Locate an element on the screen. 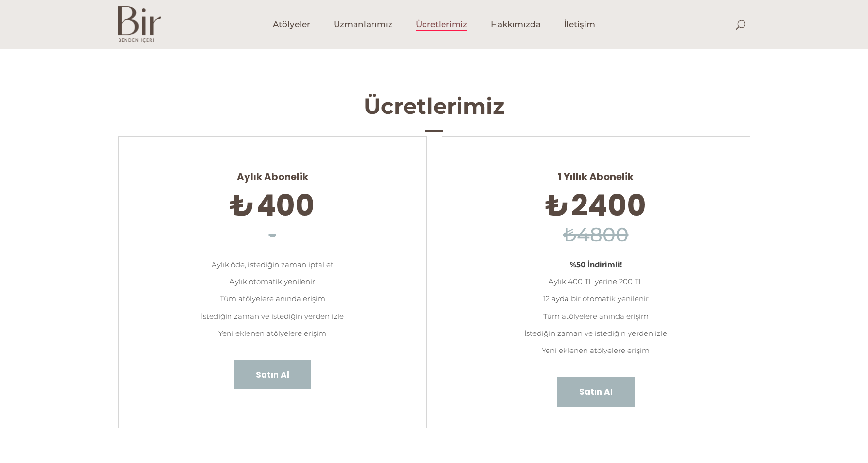 This screenshot has width=868, height=463. li: Aylık otomatik yenilenir is located at coordinates (273, 281).